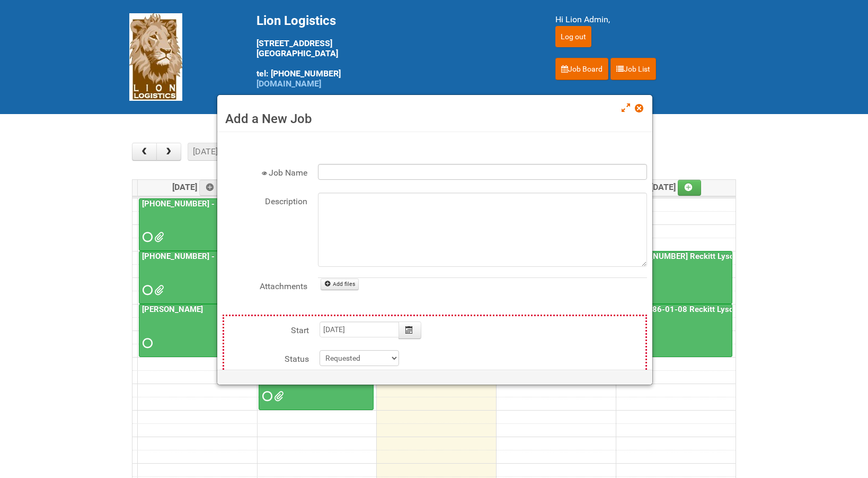 This screenshot has height=478, width=868. Describe the element at coordinates (582, 69) in the screenshot. I see `a: Job Board` at that location.